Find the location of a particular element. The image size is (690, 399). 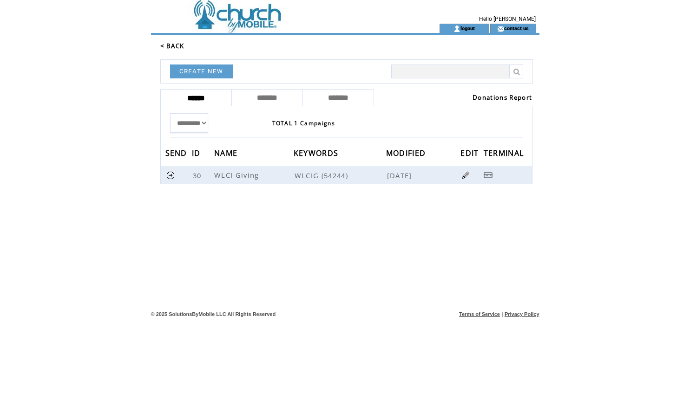

span: NAME is located at coordinates (227, 154).